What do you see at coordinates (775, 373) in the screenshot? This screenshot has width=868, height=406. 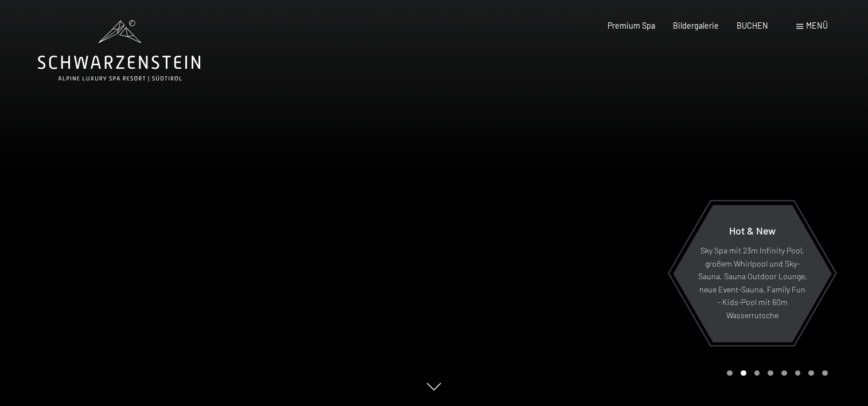 I see `div: Carousel Pagination` at bounding box center [775, 373].